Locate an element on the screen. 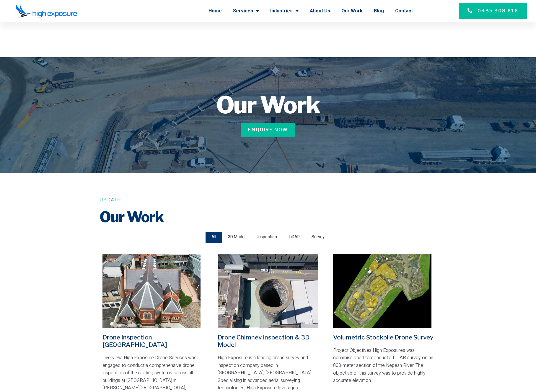 Image resolution: width=536 pixels, height=392 pixels. a: Home is located at coordinates (215, 11).